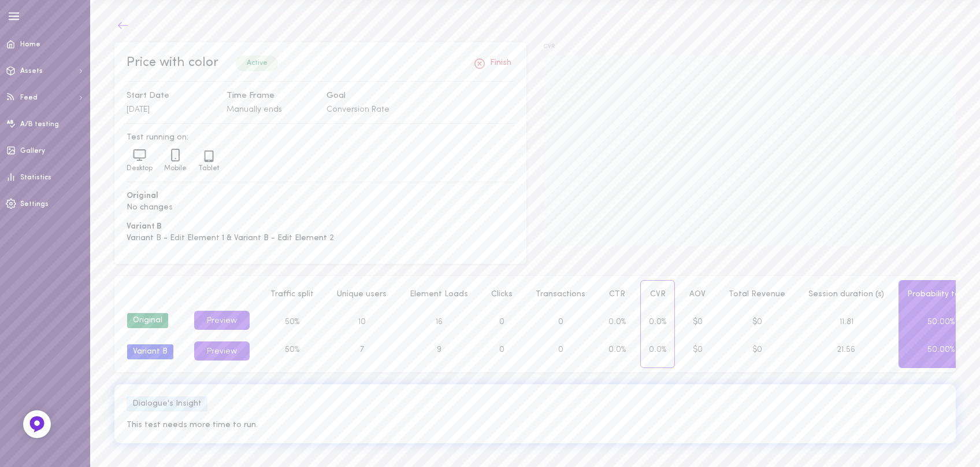 This screenshot has height=467, width=980. What do you see at coordinates (320, 196) in the screenshot?
I see `span: Original` at bounding box center [320, 196].